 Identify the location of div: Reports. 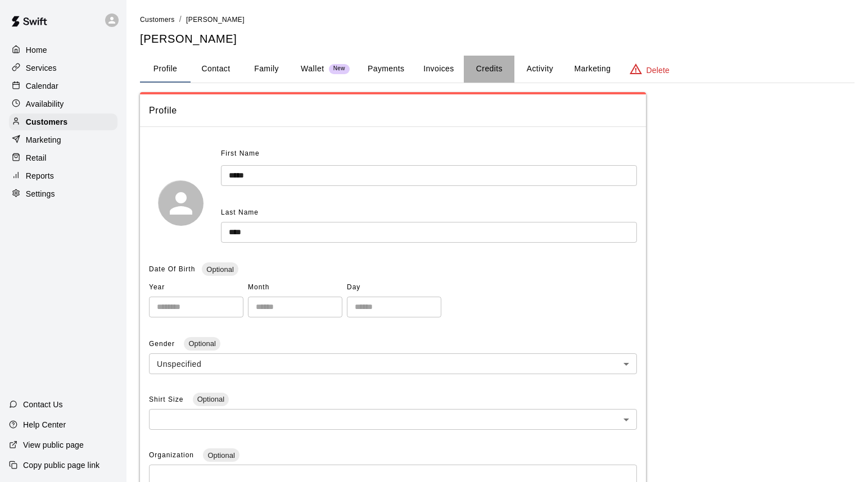
(63, 176).